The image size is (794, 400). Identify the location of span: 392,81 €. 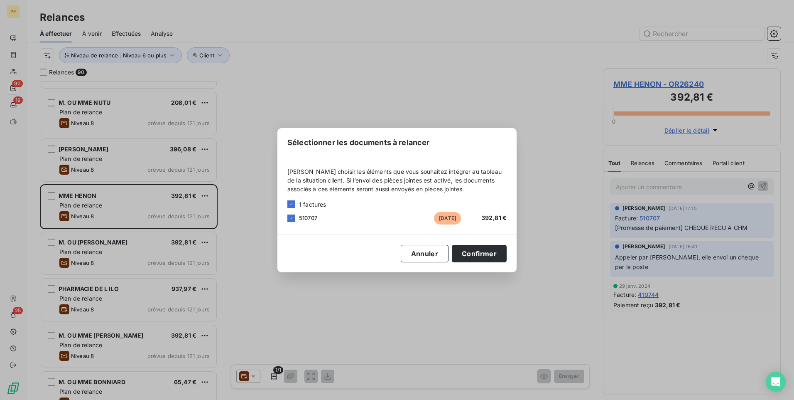
(494, 217).